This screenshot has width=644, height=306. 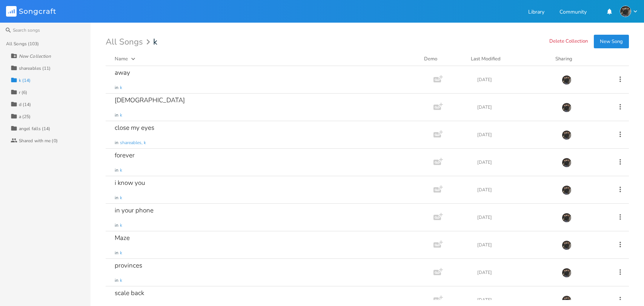 I want to click on div: New Collection, so click(x=35, y=56).